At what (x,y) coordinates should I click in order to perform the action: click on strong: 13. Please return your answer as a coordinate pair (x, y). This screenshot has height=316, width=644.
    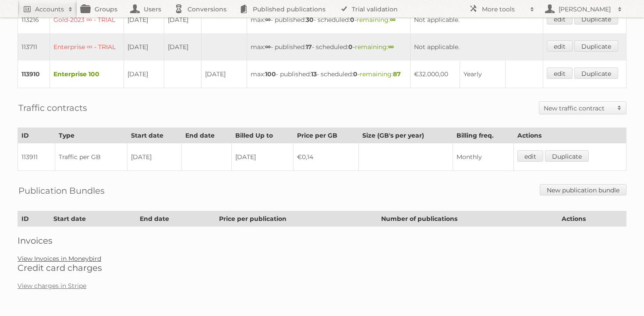
    Looking at the image, I should click on (314, 74).